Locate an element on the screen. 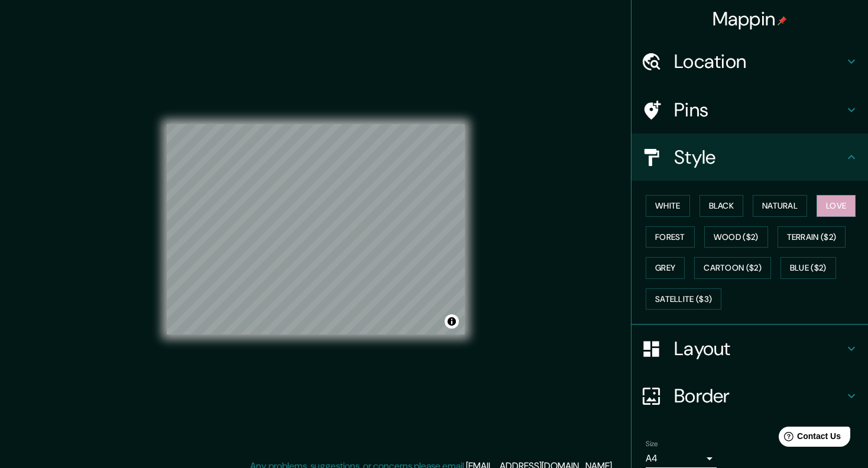  button: Forest is located at coordinates (670, 237).